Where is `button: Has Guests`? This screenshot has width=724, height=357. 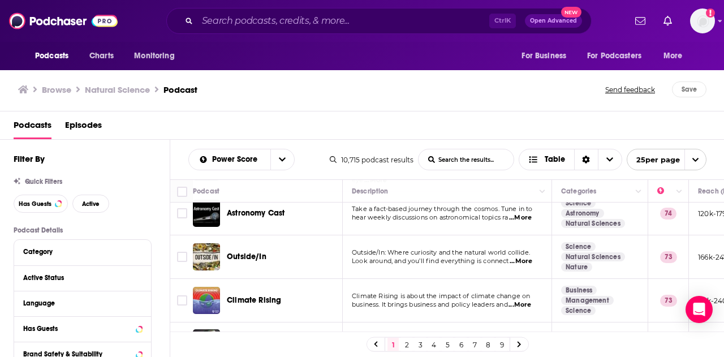 button: Has Guests is located at coordinates (41, 204).